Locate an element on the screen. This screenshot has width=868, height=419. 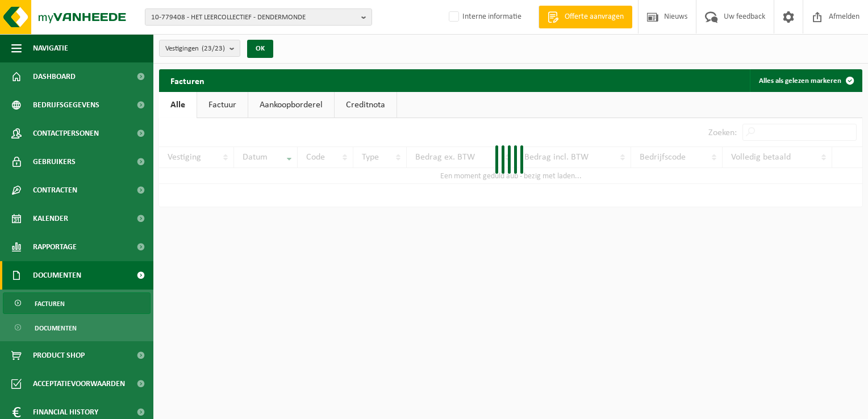
h2: Facturen is located at coordinates (188, 80).